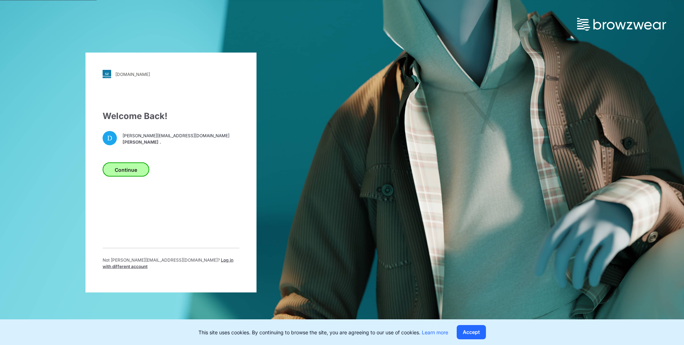 Image resolution: width=684 pixels, height=345 pixels. I want to click on a: Learn more, so click(435, 332).